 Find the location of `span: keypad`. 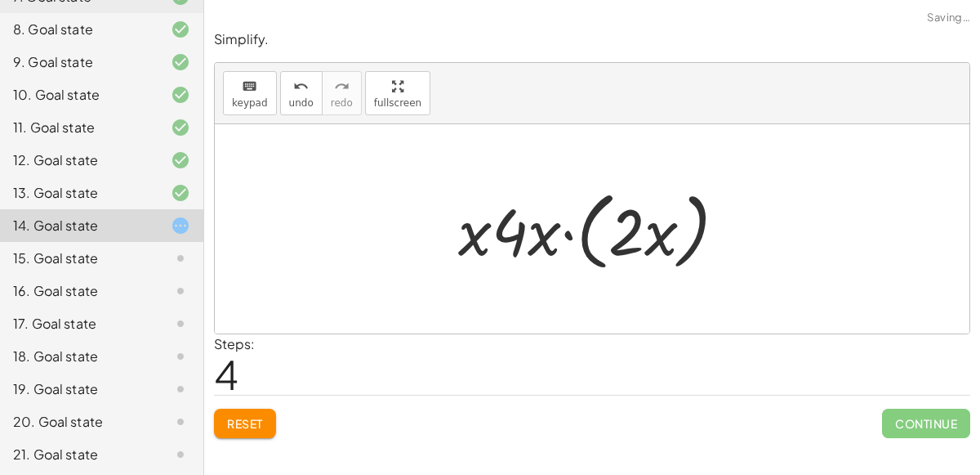

span: keypad is located at coordinates (250, 103).